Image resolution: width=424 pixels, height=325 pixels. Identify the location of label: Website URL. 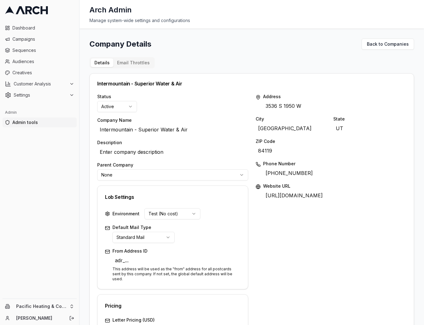
(335, 186).